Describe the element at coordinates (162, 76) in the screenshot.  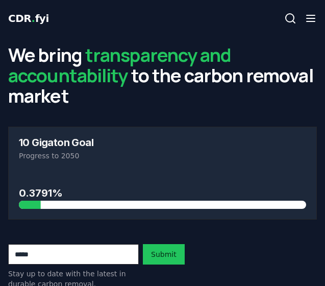
I see `h2: We bring to the carbon removal market` at that location.